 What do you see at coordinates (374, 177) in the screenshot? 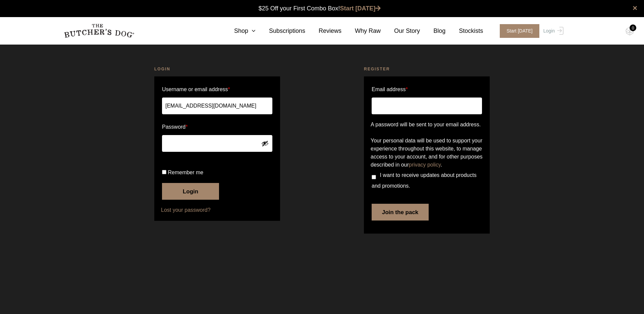
I see `input: I want to receive updates about products and promotions.` at bounding box center [374, 177].